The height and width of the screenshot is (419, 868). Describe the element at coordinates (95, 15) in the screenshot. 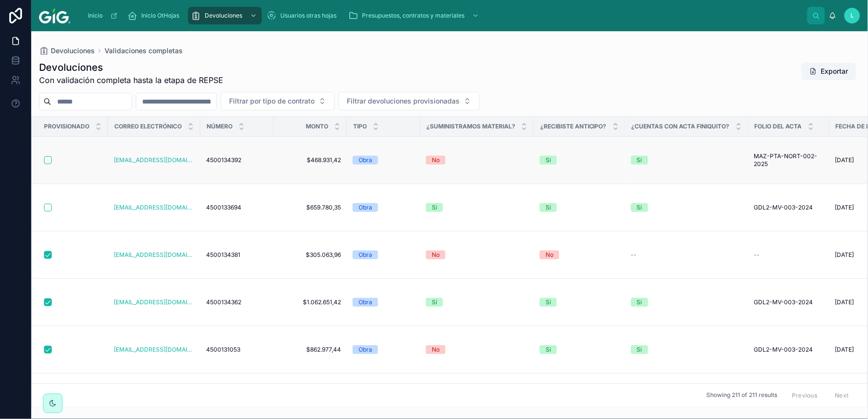

I see `span: Inicio` at that location.